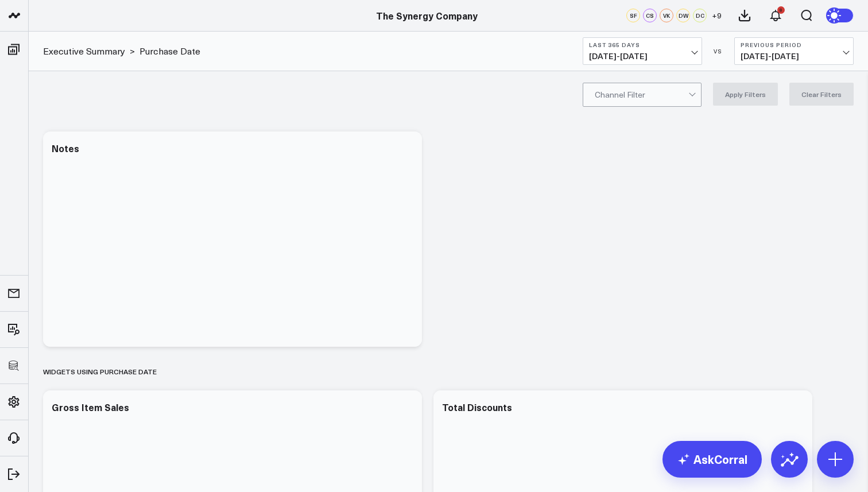  Describe the element at coordinates (794, 45) in the screenshot. I see `b: Previous Period` at that location.